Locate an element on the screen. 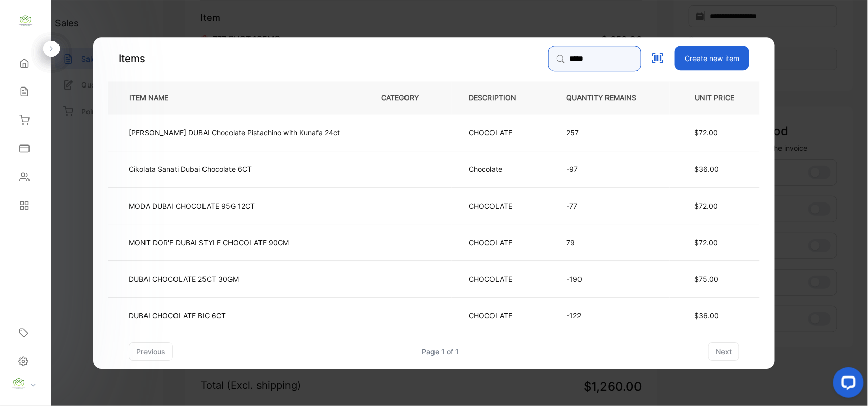  p: -77 is located at coordinates (610, 206).